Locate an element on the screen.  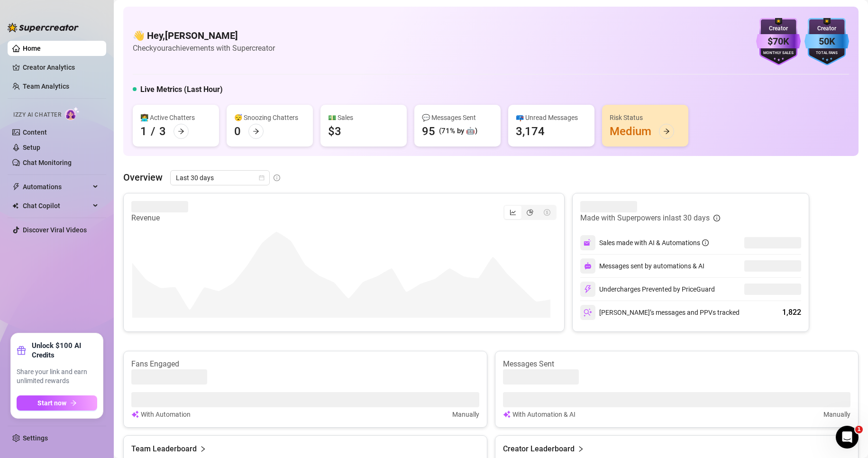
span: Automations is located at coordinates (56, 187).